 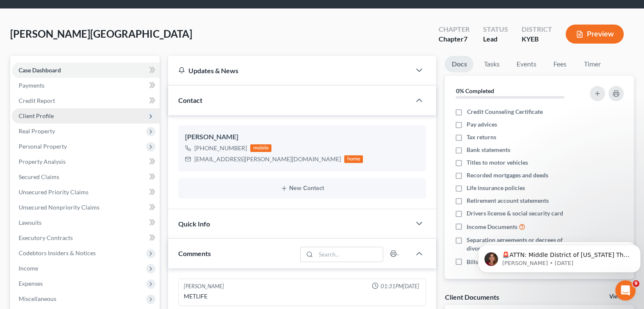 What do you see at coordinates (636, 284) in the screenshot?
I see `span: 9` at bounding box center [636, 284].